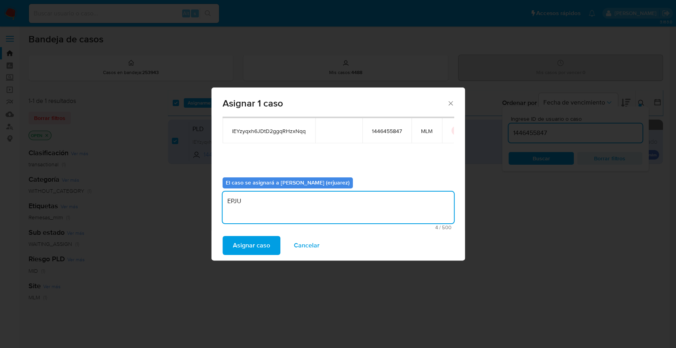 This screenshot has width=676, height=348. I want to click on button: icon-button, so click(457, 131).